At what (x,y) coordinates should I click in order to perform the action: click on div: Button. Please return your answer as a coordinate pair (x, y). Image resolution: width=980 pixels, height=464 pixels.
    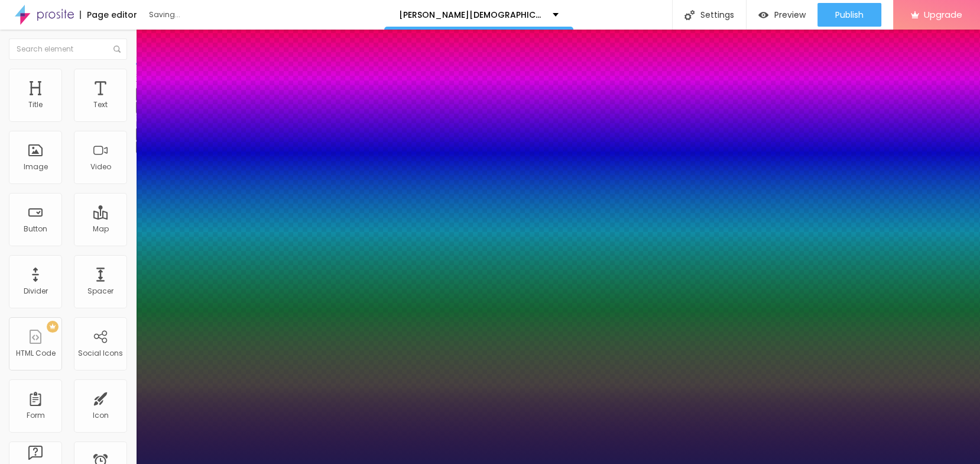
    Looking at the image, I should click on (35, 229).